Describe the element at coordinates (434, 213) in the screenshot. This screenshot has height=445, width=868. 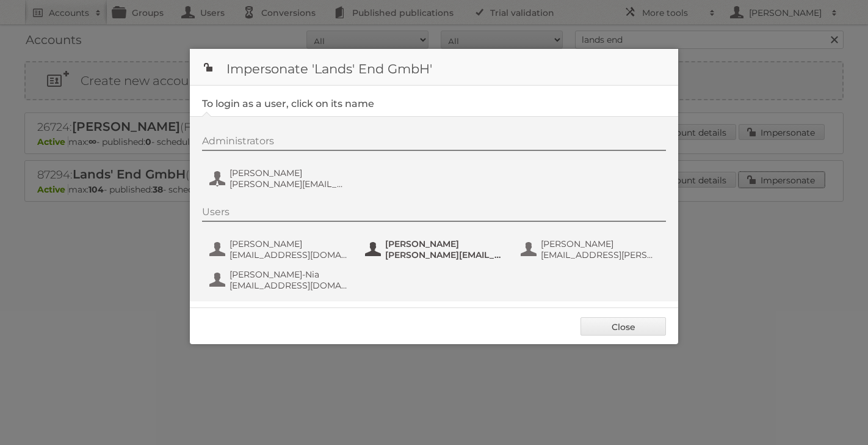
I see `div: Users` at that location.